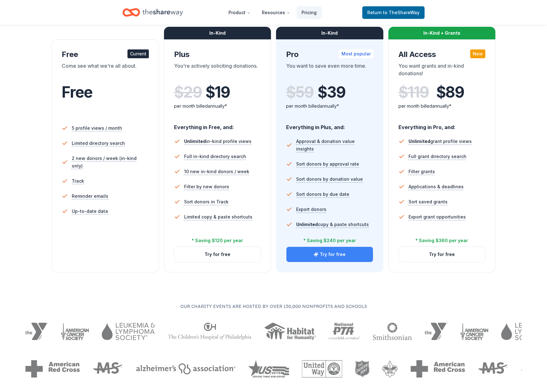 The width and height of the screenshot is (547, 392). I want to click on span: Sort donors by donation value, so click(329, 179).